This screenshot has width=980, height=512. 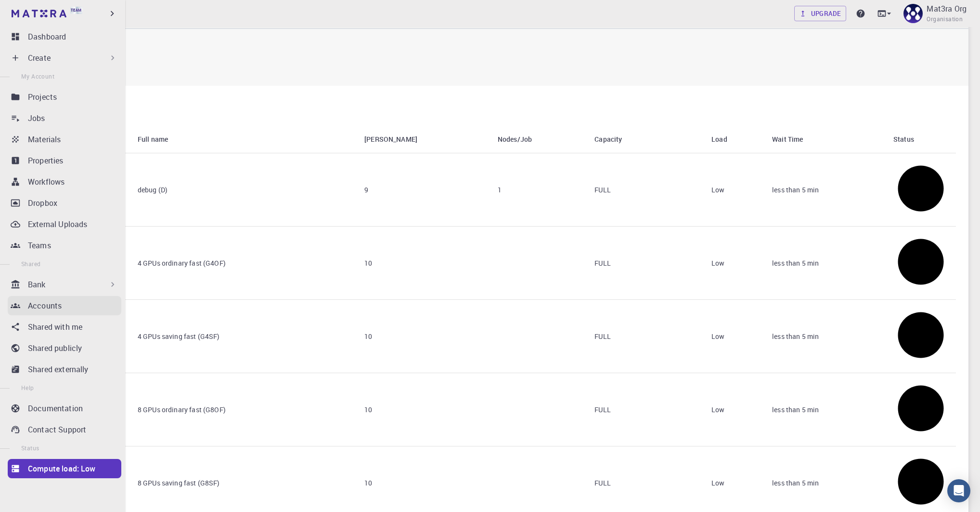 What do you see at coordinates (31, 263) in the screenshot?
I see `span: Shared` at bounding box center [31, 263].